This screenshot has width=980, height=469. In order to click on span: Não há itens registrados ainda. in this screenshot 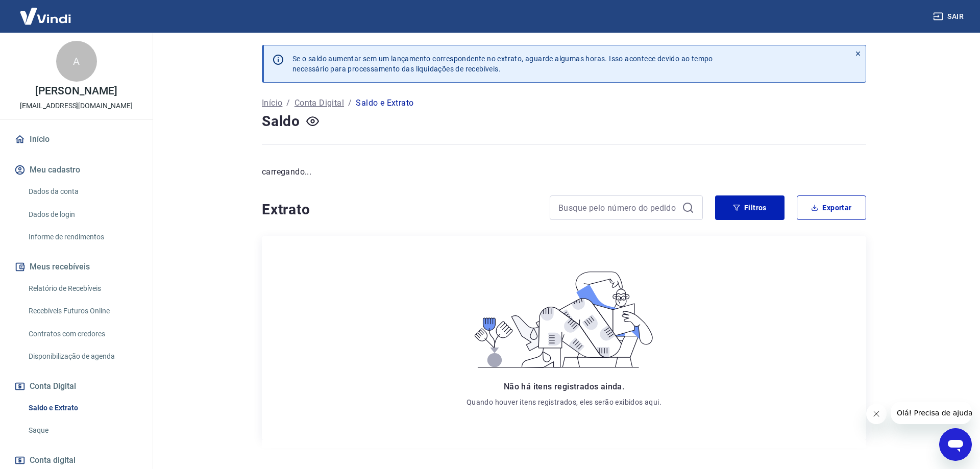, I will do `click(564, 386)`.